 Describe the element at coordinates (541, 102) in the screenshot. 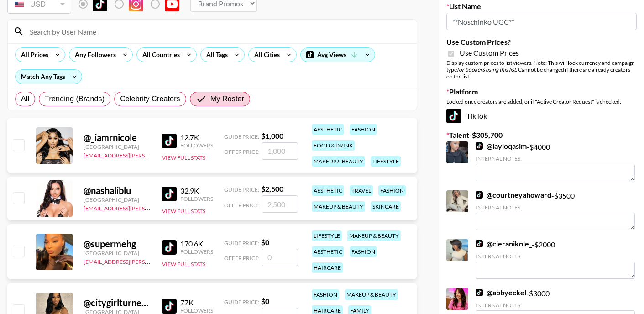

I see `div: Locked once creators are added, or if "Active Creator Request" is checked.` at that location.